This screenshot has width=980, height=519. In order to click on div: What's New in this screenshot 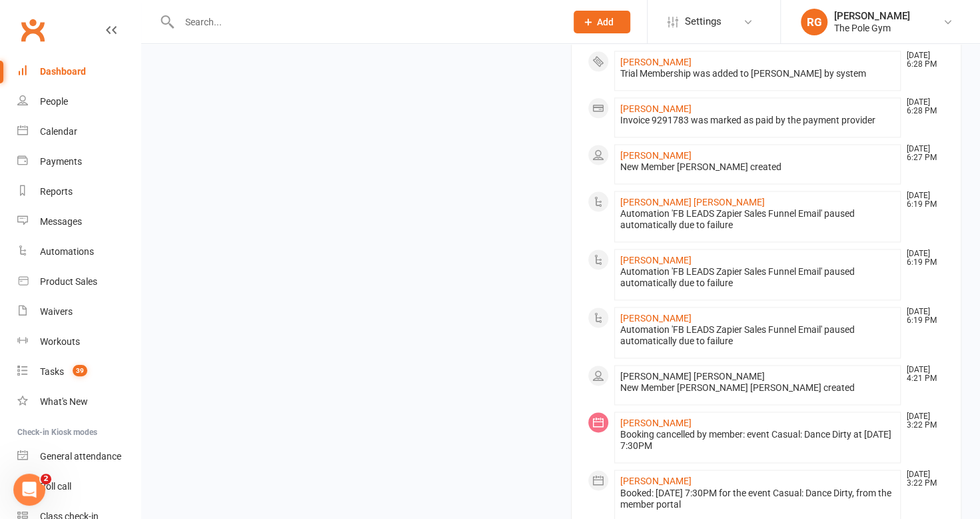, I will do `click(64, 402)`.